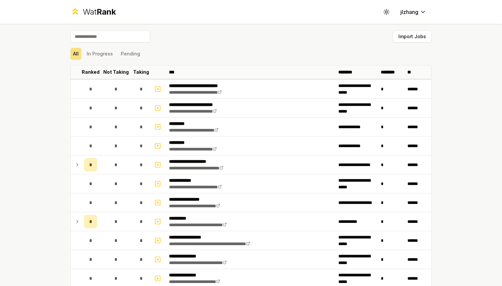 The width and height of the screenshot is (502, 286). I want to click on span: Rank, so click(106, 12).